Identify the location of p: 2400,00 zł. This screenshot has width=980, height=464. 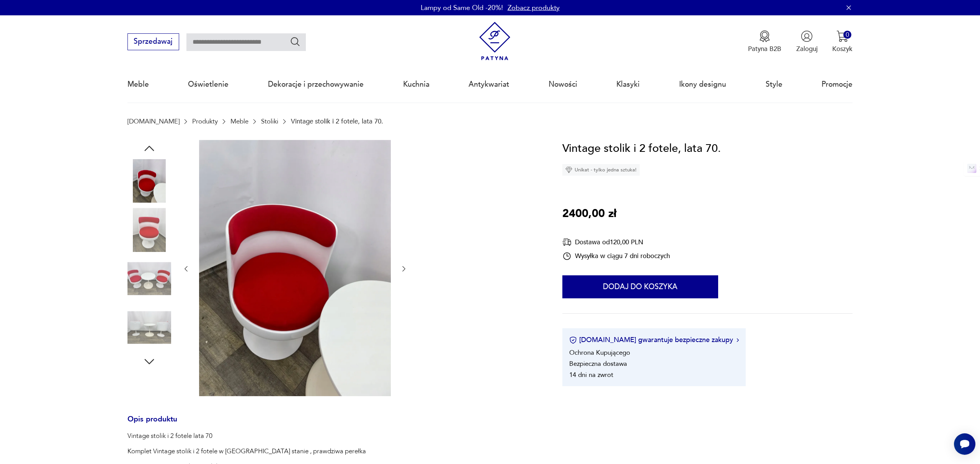
(590, 214).